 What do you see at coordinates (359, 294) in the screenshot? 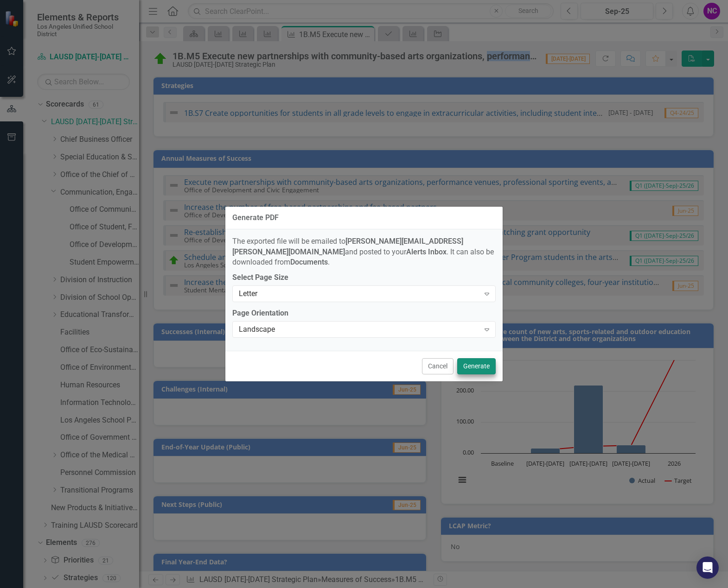
I see `div: Letter` at bounding box center [359, 294].